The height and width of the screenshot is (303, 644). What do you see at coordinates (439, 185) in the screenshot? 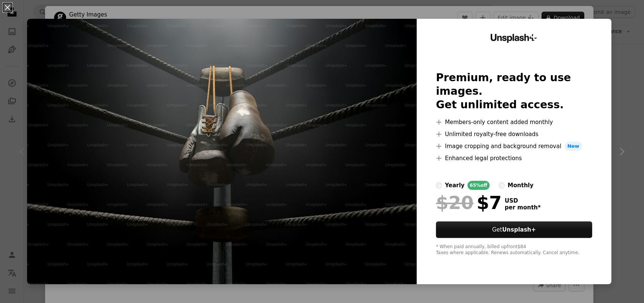
I see `input: yearly65%off` at bounding box center [439, 185].